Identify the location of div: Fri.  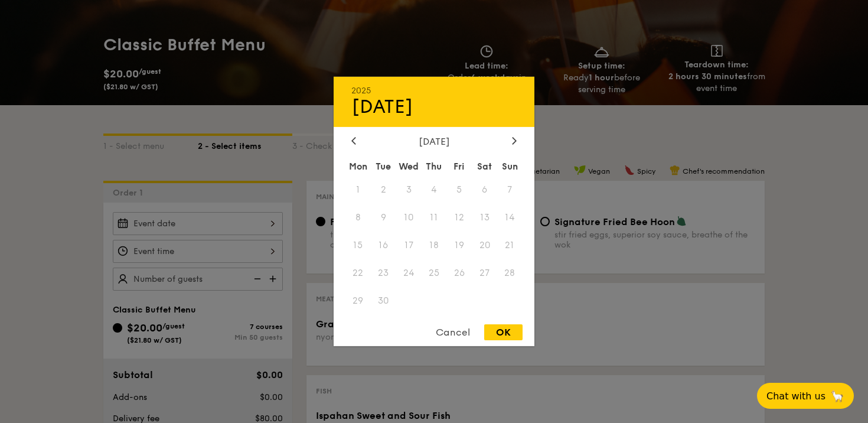
(459, 166).